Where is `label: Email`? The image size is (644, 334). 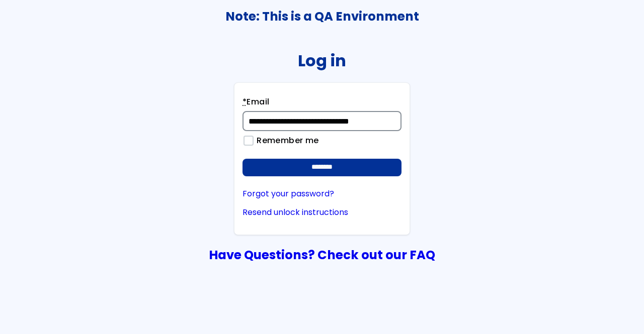 label: Email is located at coordinates (256, 104).